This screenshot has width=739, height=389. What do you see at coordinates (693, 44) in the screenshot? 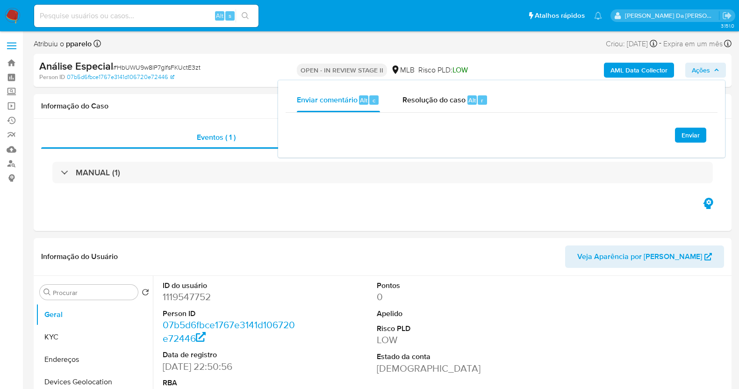
I see `span: Expira em um mês` at bounding box center [693, 44].